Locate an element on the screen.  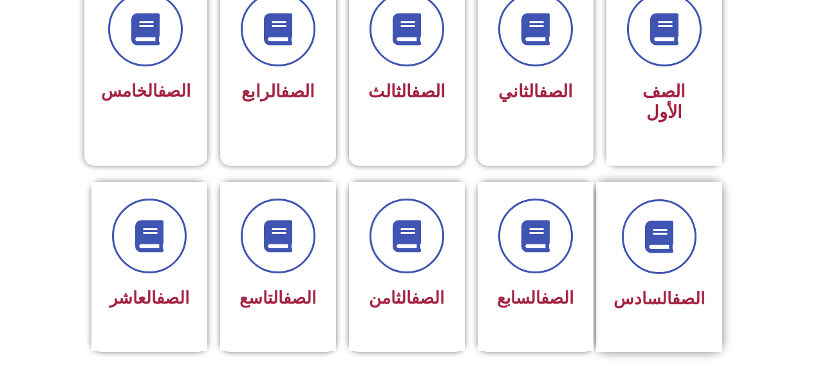
span: الثامن is located at coordinates (406, 298).